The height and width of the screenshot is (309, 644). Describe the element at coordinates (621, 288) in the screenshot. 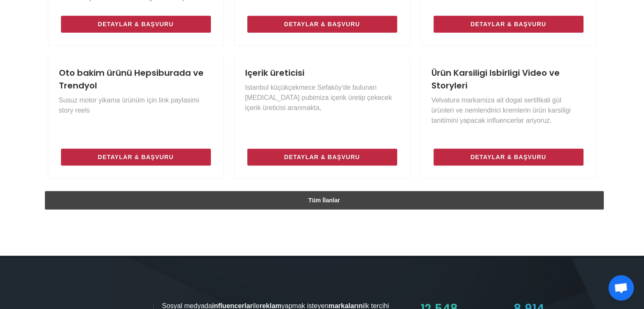

I see `div: Açık sohbet` at that location.